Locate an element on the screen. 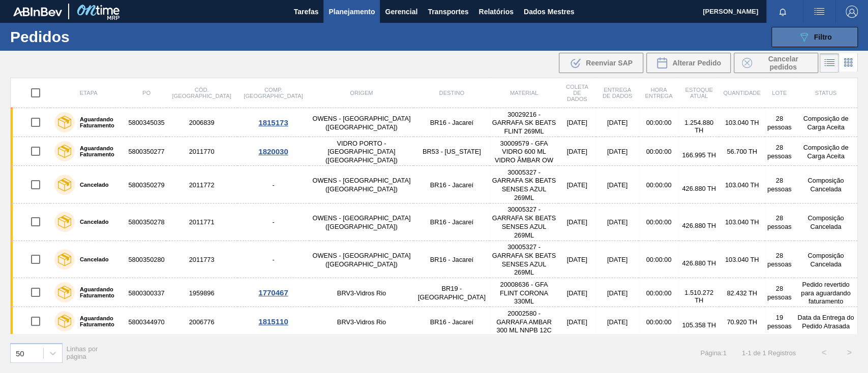 This screenshot has height=373, width=868. font: Dados Mestres is located at coordinates (549, 12).